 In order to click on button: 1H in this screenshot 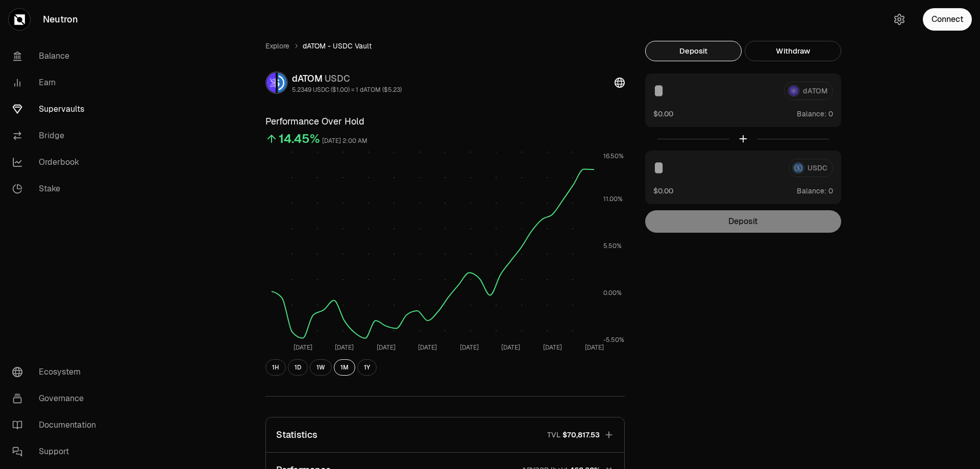, I will do `click(276, 367)`.